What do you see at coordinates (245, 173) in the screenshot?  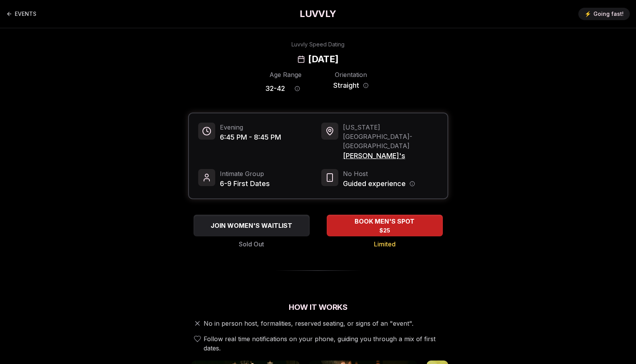 I see `span: Intimate Group` at bounding box center [245, 173].